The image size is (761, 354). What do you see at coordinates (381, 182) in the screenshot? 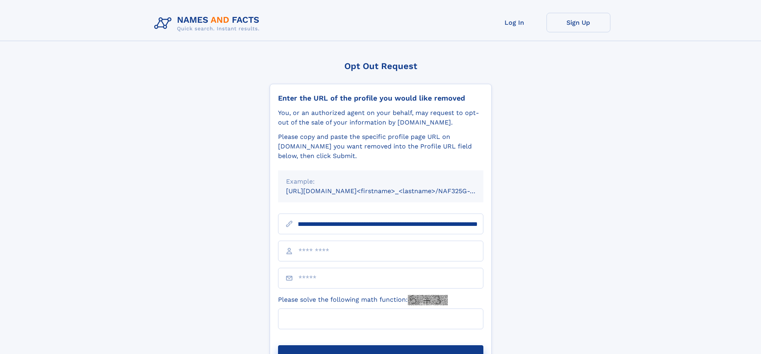
I see `div: Example:` at bounding box center [381, 182].